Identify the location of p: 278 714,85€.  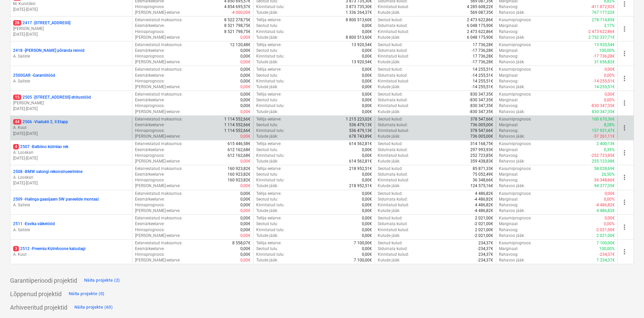
(604, 20).